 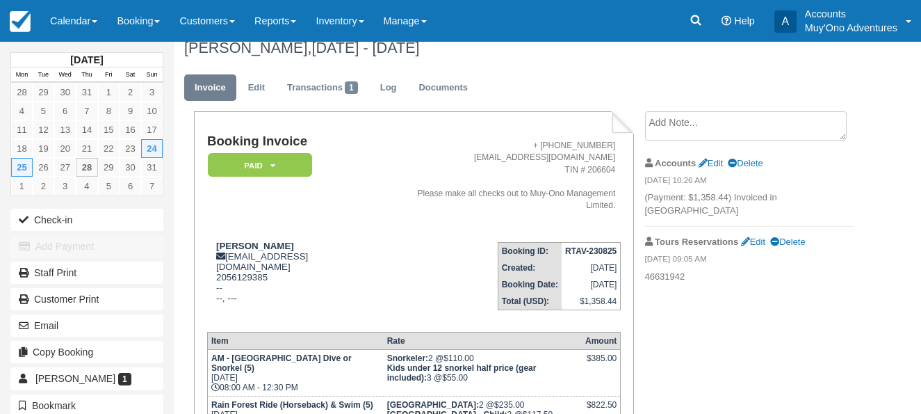 I want to click on a: 3, so click(x=65, y=186).